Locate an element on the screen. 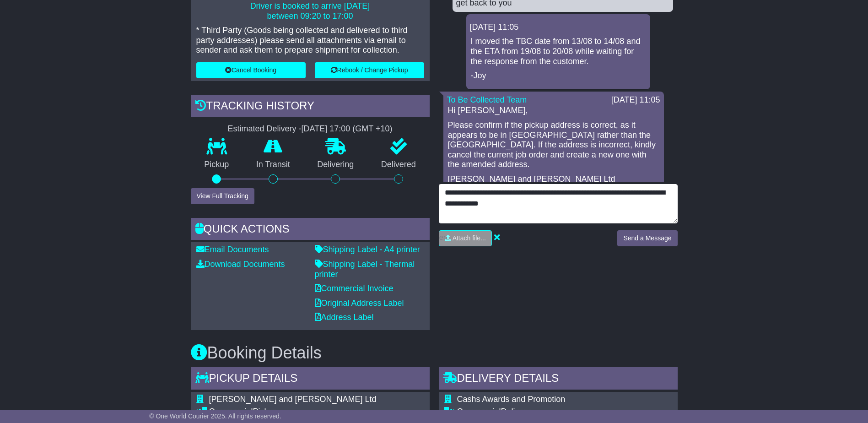  button: View Full Tracking is located at coordinates (222, 196).